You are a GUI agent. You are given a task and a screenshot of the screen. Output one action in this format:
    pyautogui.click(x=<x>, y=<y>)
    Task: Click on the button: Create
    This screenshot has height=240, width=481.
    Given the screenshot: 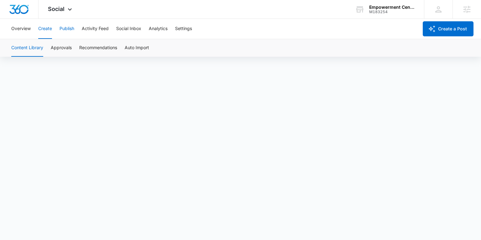 What is the action you would take?
    pyautogui.click(x=45, y=29)
    